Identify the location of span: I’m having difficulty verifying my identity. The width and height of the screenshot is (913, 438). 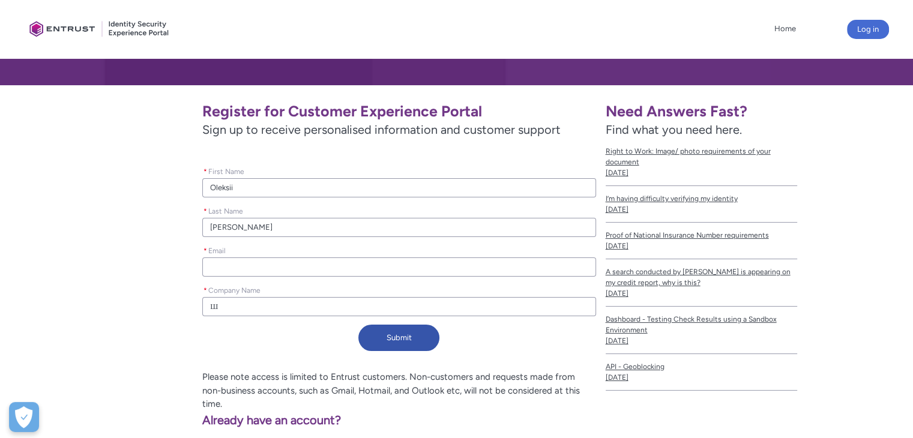
(701, 199).